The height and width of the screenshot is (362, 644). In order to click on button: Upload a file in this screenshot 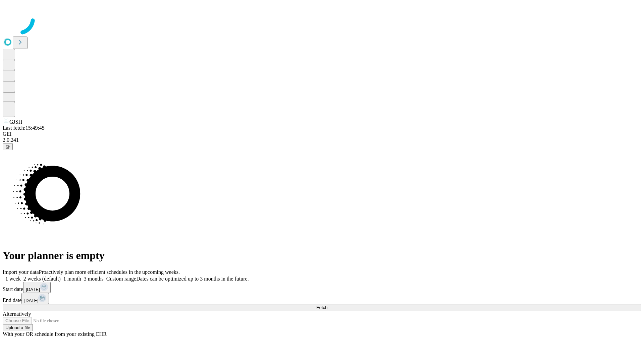, I will do `click(17, 328)`.